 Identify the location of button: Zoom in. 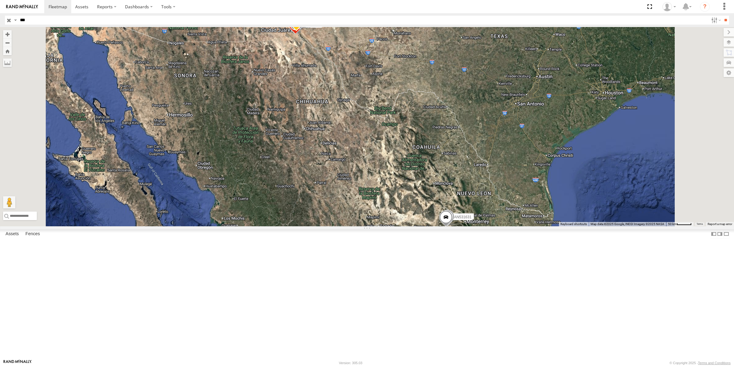
(7, 34).